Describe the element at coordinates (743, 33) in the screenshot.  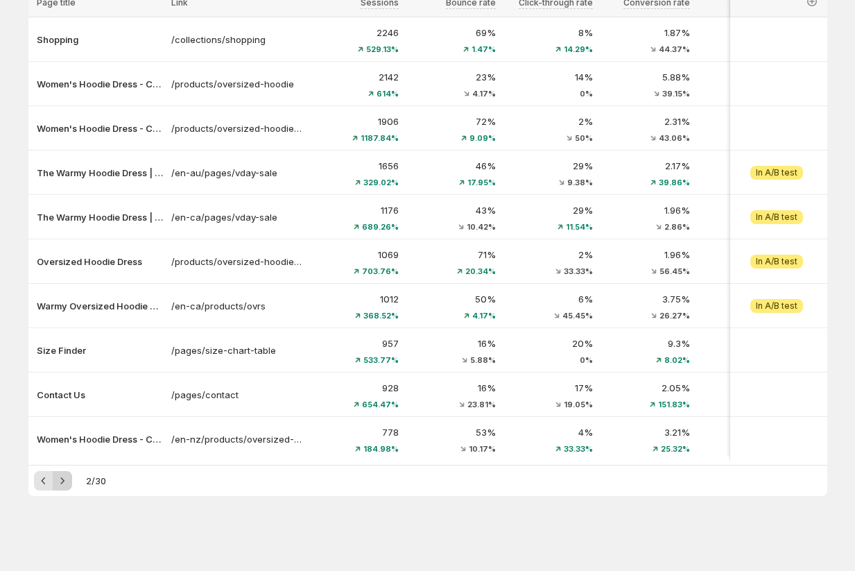
I see `p: 1931` at that location.